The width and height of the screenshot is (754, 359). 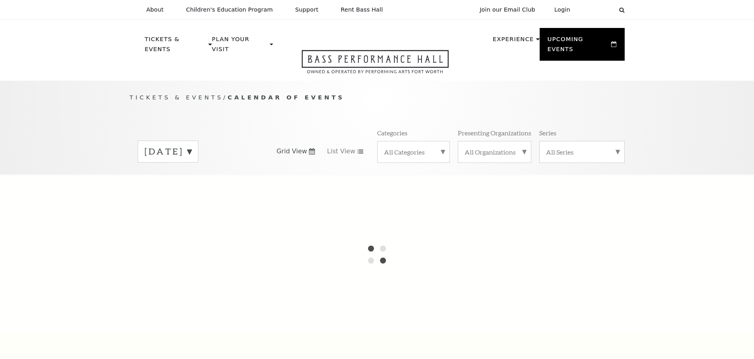 I want to click on select: Select:, so click(x=597, y=10).